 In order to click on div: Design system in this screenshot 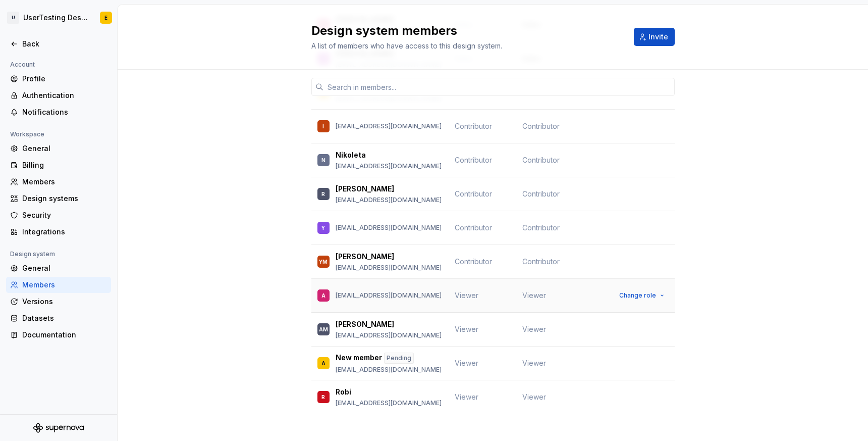, I will do `click(32, 254)`.